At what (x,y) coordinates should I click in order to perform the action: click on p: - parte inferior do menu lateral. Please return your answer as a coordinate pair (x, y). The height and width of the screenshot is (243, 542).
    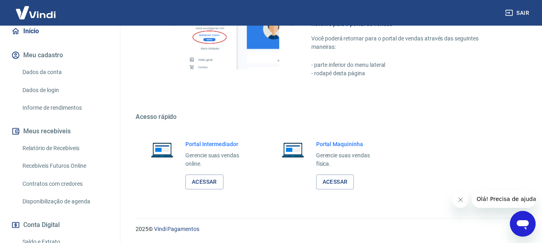
    Looking at the image, I should click on (407, 65).